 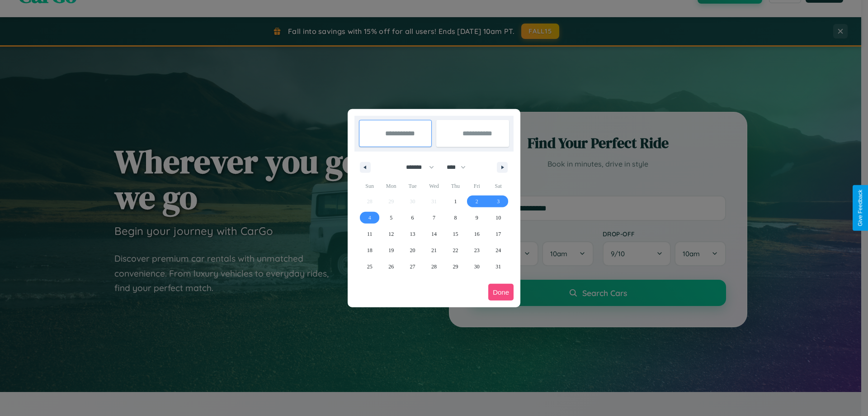 What do you see at coordinates (860, 207) in the screenshot?
I see `div: Give Feedback` at bounding box center [860, 207].